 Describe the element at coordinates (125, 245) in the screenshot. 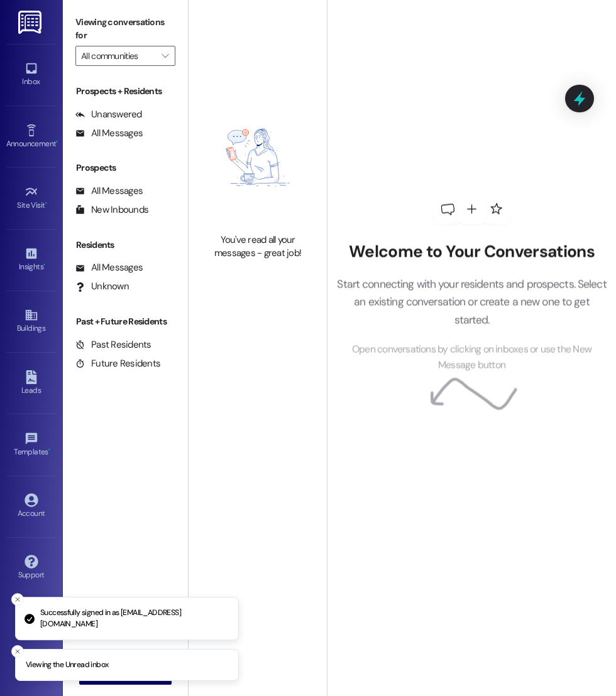

I see `div: Residents` at that location.